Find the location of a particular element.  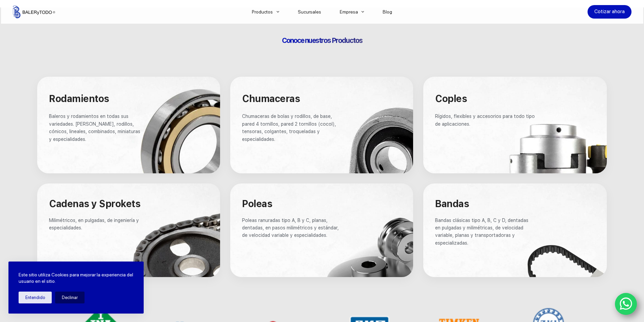

span: Bandas clásicas tipo A, B, C y D, dentadas en pulgadas y milimétricas, de velocidad variable, pla... is located at coordinates (482, 231).